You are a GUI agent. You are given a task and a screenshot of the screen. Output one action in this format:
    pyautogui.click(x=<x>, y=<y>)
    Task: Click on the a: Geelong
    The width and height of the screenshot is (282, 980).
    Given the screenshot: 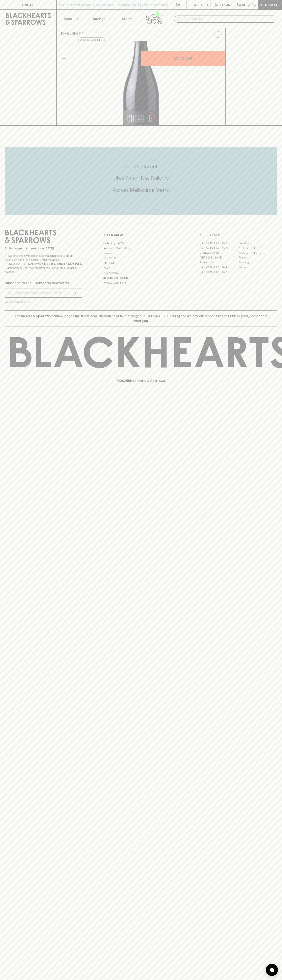 What is the action you would take?
    pyautogui.click(x=258, y=263)
    